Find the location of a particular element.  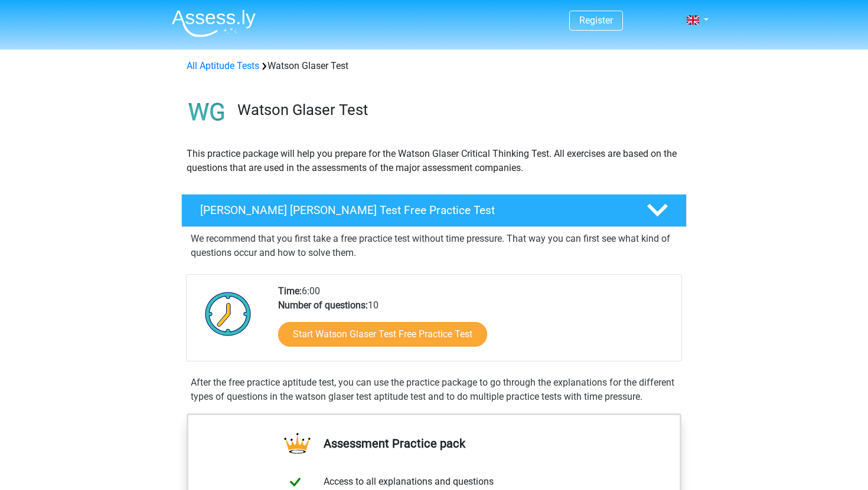

p: We recommend that you first take a free practice test without time pressure. That way you can fir... is located at coordinates (434, 246).